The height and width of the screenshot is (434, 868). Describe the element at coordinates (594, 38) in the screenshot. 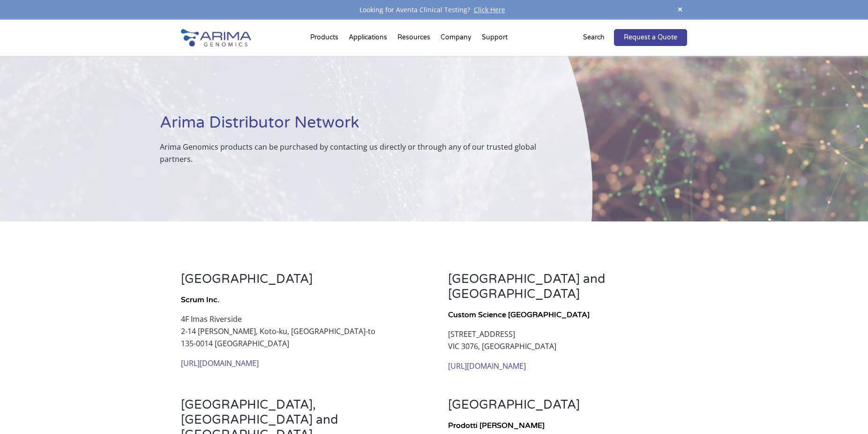

I see `p: Search` at that location.